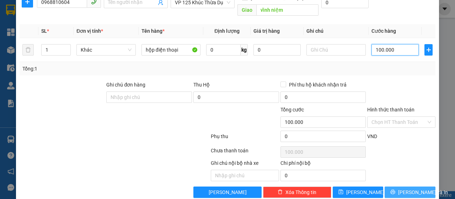  I want to click on b: GỬI : Văn phòng Lào Cai, so click(41, 63).